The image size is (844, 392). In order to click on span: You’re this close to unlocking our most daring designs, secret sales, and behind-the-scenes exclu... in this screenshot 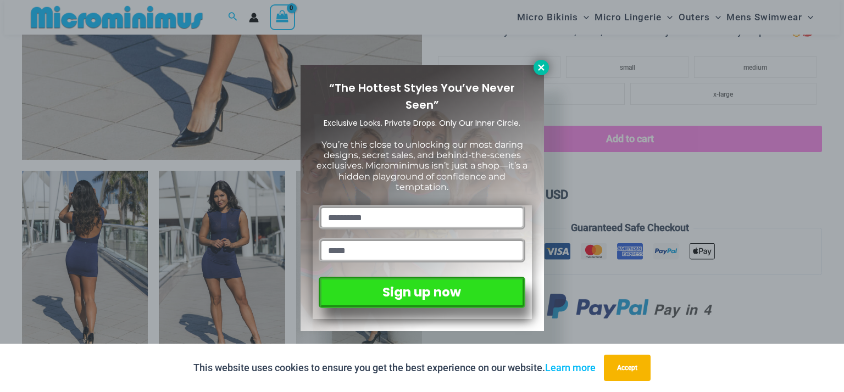, I will do `click(422, 166)`.